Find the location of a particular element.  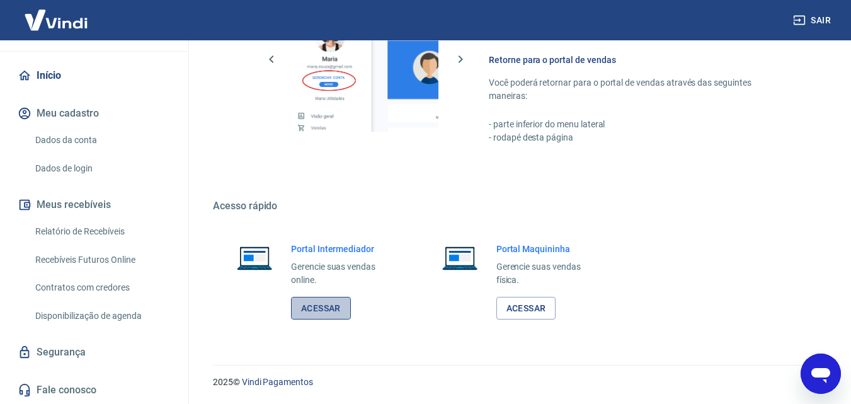

a: Recebíveis Futuros Online is located at coordinates (101, 260).